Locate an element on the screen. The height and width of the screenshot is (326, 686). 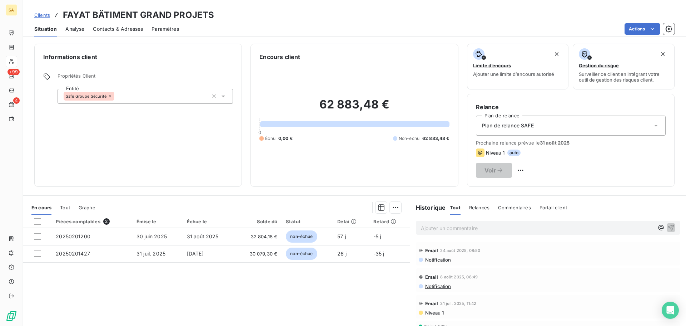
span: Analyse is located at coordinates (75, 29).